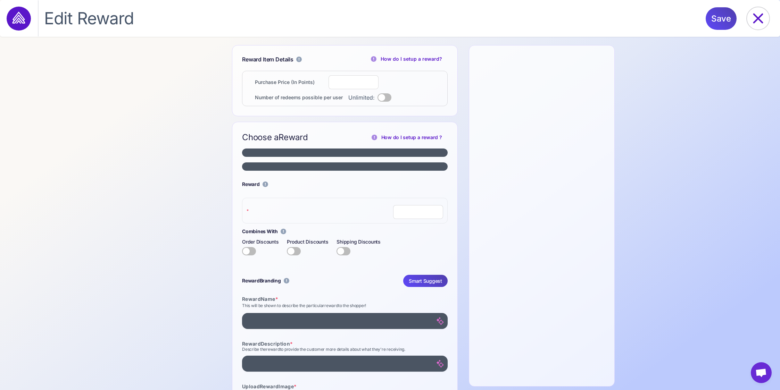 The width and height of the screenshot is (780, 390). What do you see at coordinates (358, 242) in the screenshot?
I see `label: Shipping Discounts` at bounding box center [358, 242].